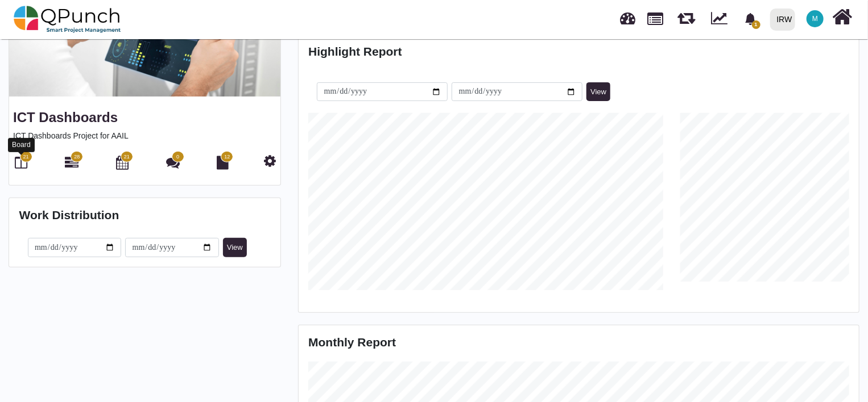 This screenshot has height=402, width=868. I want to click on svg: bell fill, so click(750, 19).